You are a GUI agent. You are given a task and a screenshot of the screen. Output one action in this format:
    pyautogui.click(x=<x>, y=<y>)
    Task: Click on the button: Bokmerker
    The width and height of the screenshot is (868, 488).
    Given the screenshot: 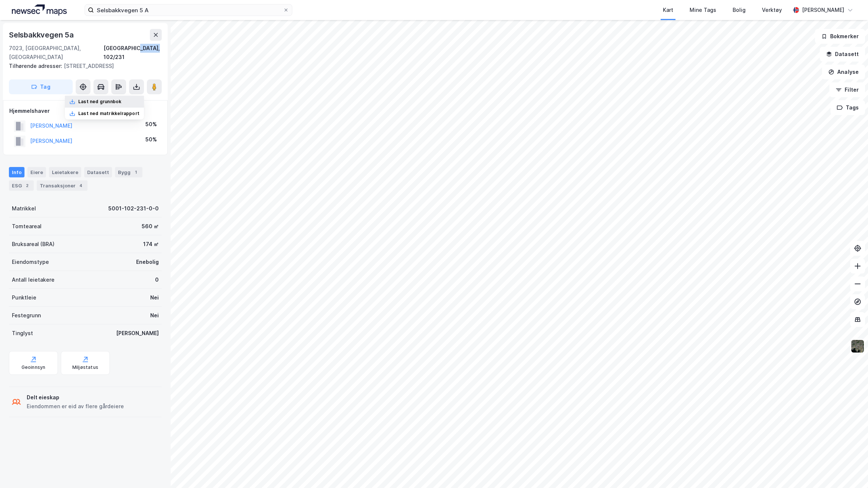 What is the action you would take?
    pyautogui.click(x=839, y=36)
    